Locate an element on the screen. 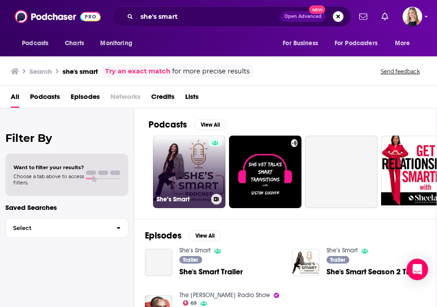 The width and height of the screenshot is (437, 307). a: The Jesse Lee Peterson Radio Show is located at coordinates (225, 295).